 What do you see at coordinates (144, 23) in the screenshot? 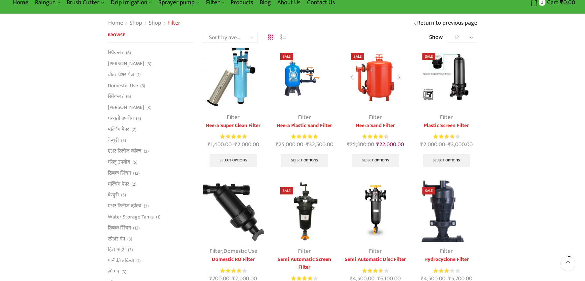
I see `nav: Breadcrumb` at bounding box center [144, 23].